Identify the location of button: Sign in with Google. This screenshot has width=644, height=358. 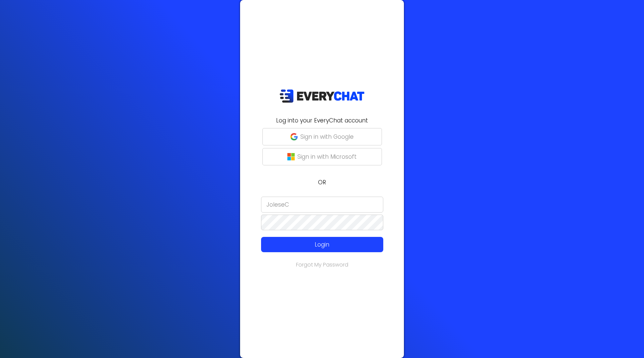
(322, 137).